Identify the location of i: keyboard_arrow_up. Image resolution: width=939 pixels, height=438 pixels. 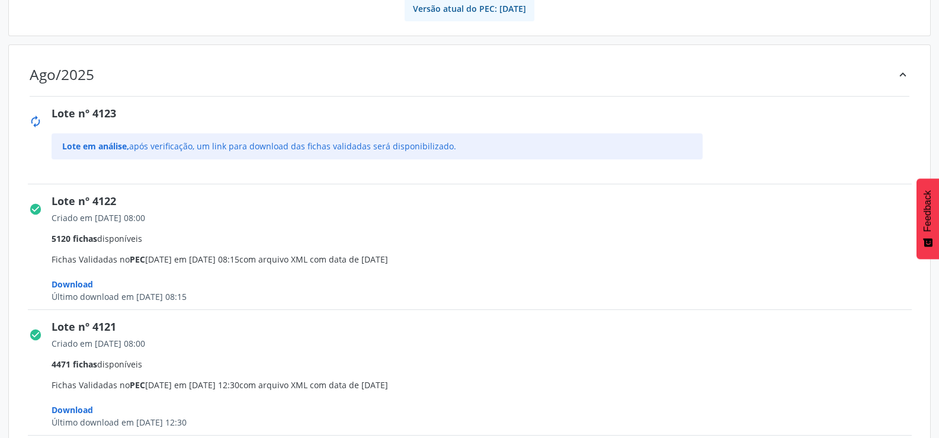
(903, 75).